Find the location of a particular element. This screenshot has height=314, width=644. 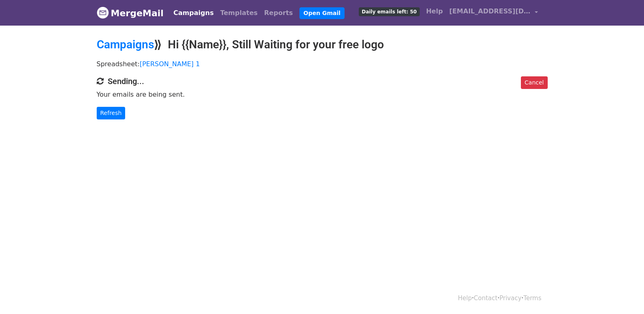

h4: Sending... is located at coordinates (322, 81).